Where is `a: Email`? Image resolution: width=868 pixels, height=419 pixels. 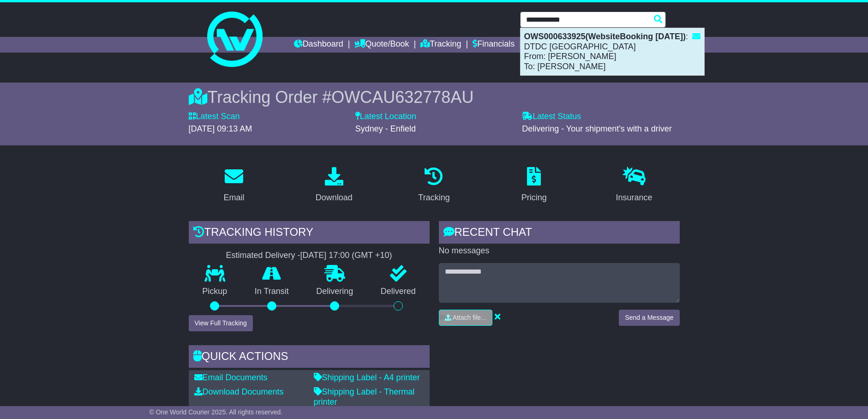 a: Email is located at coordinates (234, 185).